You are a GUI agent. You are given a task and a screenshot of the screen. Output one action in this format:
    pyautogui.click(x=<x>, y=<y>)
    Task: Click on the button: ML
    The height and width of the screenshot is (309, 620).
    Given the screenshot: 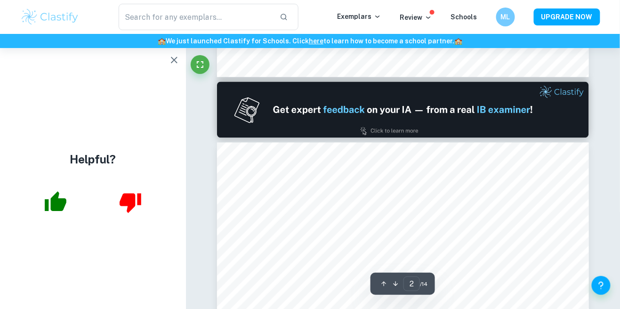 What is the action you would take?
    pyautogui.click(x=505, y=17)
    